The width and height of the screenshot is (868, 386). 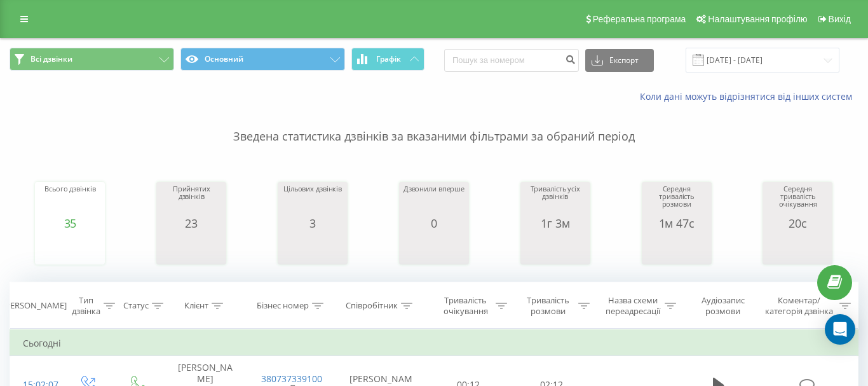 I want to click on div: Аудіозапис розмови, so click(x=723, y=306).